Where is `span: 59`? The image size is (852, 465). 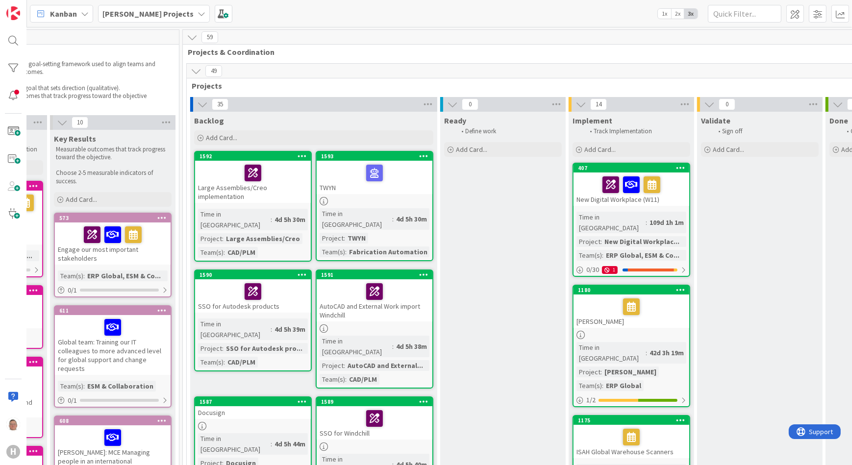
span: 59 is located at coordinates (210, 37).